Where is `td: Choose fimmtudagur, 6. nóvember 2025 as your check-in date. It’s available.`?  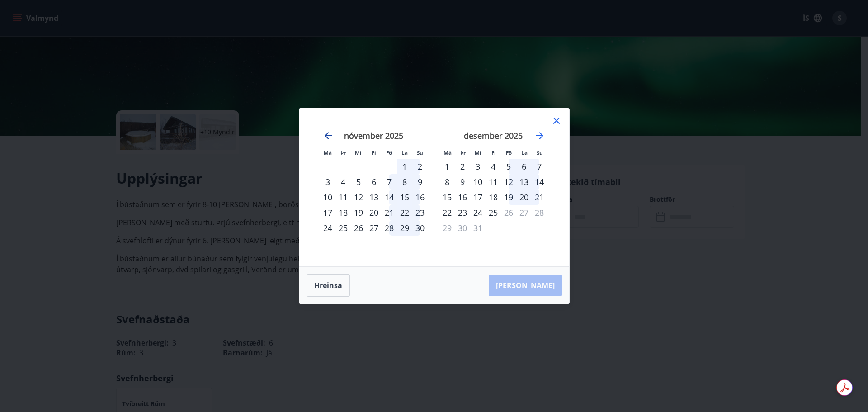
td: Choose fimmtudagur, 6. nóvember 2025 as your check-in date. It’s available. is located at coordinates (374, 182).